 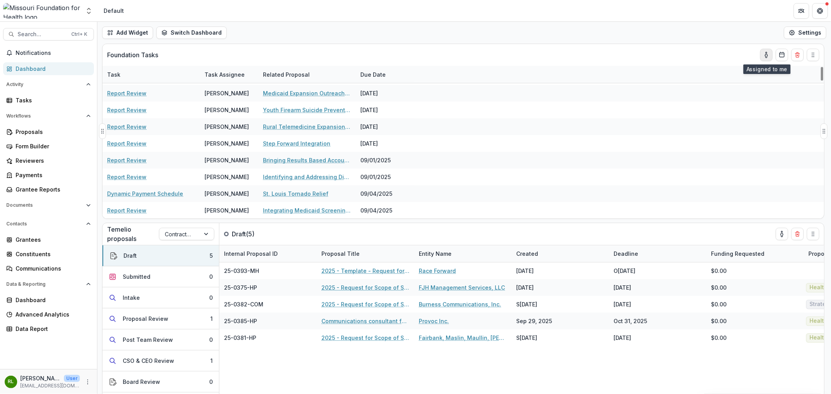 What do you see at coordinates (145, 194) in the screenshot?
I see `a: Dynamic Payment Schedule` at bounding box center [145, 194].